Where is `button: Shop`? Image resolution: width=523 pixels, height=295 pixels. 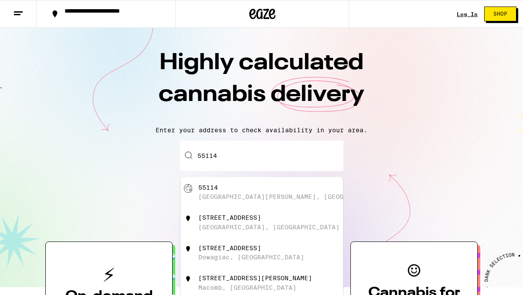 button: Shop is located at coordinates (500, 14).